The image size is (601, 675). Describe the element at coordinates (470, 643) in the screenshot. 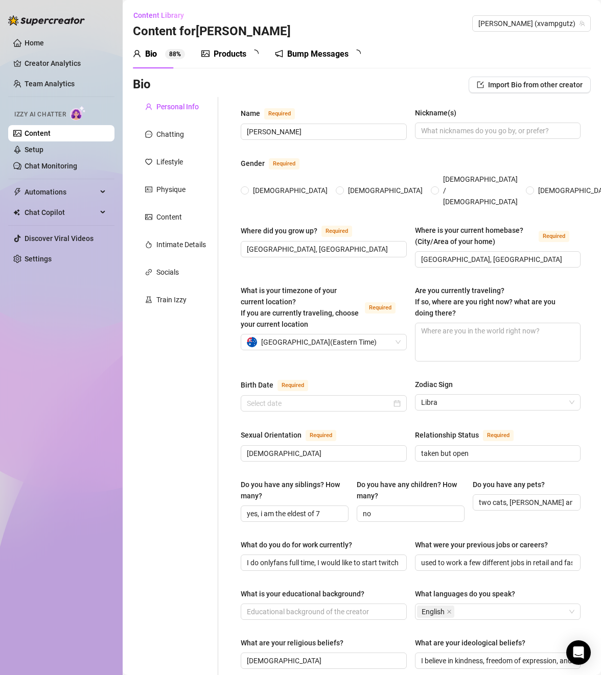

I see `div: What are your ideological beliefs?` at that location.